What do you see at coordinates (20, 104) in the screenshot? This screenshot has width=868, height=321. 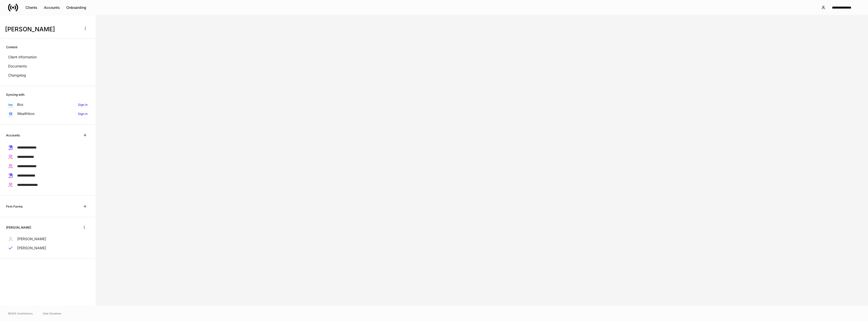 I see `p: Box` at bounding box center [20, 104].